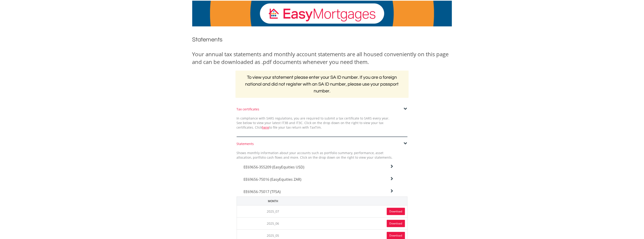  Describe the element at coordinates (322, 58) in the screenshot. I see `div: Your annual tax statements and monthly account statements are all housed conveniently on this pag...` at that location.